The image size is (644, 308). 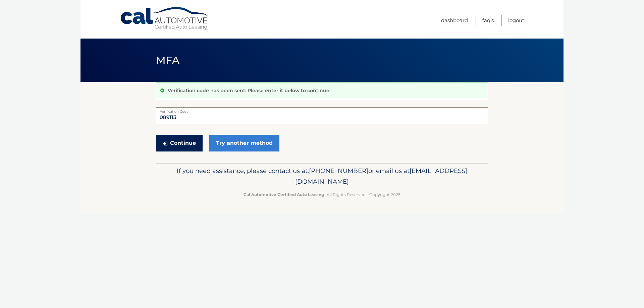 I want to click on a: FAQ's, so click(x=488, y=20).